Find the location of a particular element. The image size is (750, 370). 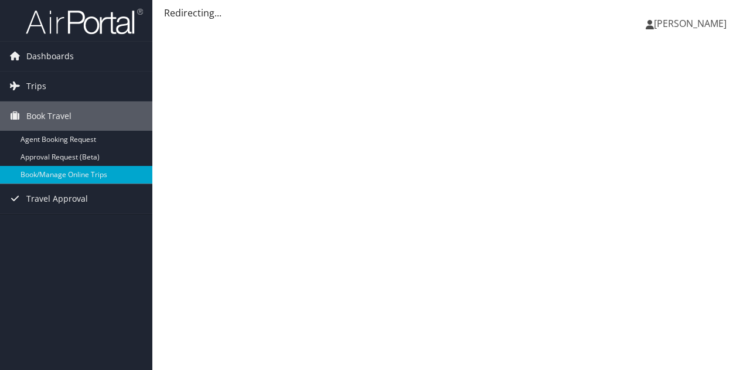

span: Book Travel is located at coordinates (49, 116).